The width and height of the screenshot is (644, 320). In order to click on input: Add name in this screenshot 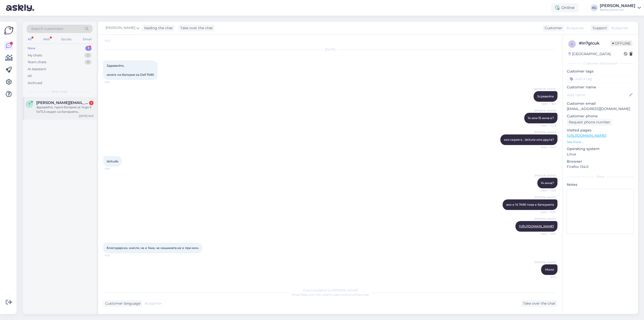, I will do `click(597, 95)`.